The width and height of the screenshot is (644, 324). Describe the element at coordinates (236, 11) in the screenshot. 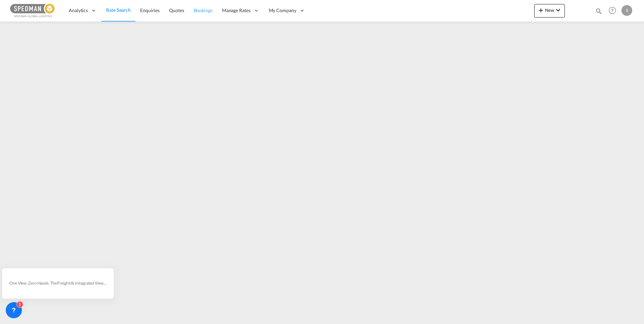

I see `span: Manage Rates` at that location.